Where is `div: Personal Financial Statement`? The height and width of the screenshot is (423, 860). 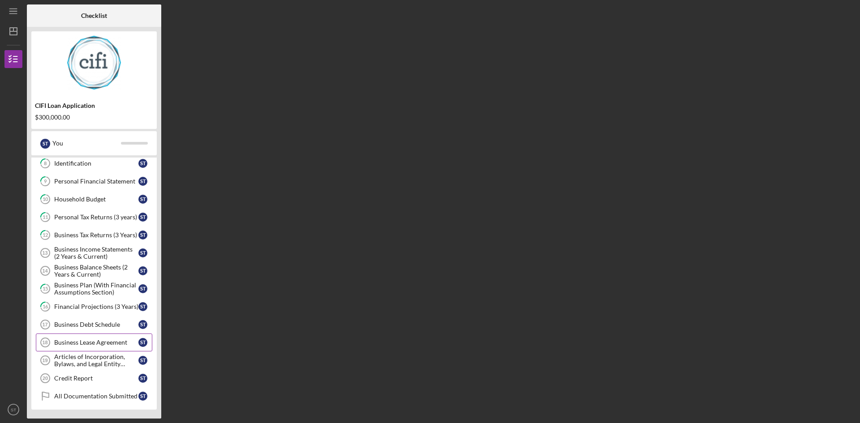 div: Personal Financial Statement is located at coordinates (96, 181).